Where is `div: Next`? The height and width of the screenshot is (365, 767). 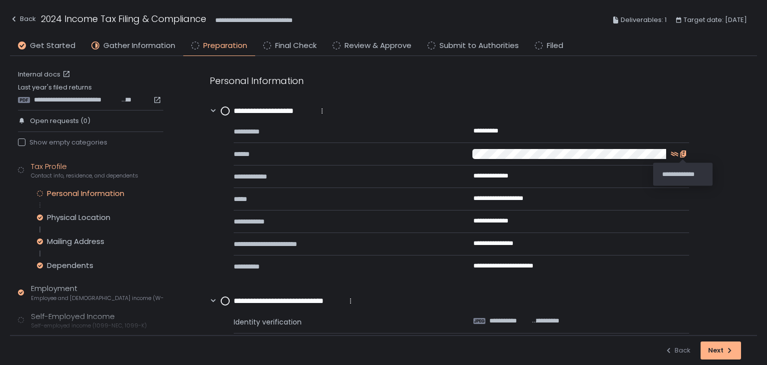 div: Next is located at coordinates (721, 350).